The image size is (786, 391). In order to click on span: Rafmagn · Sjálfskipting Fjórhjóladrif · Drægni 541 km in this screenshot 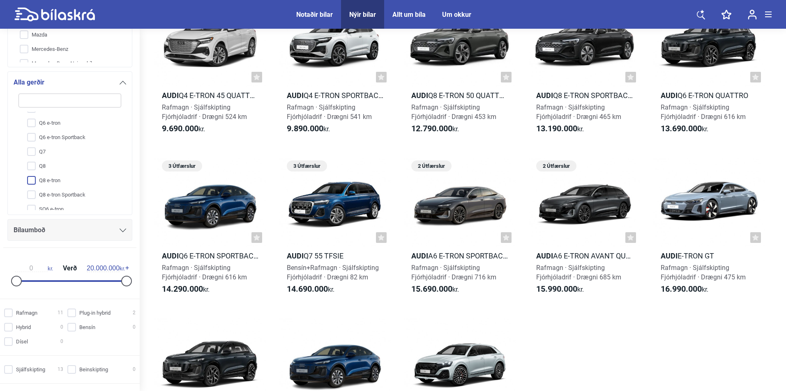, I will do `click(329, 112)`.